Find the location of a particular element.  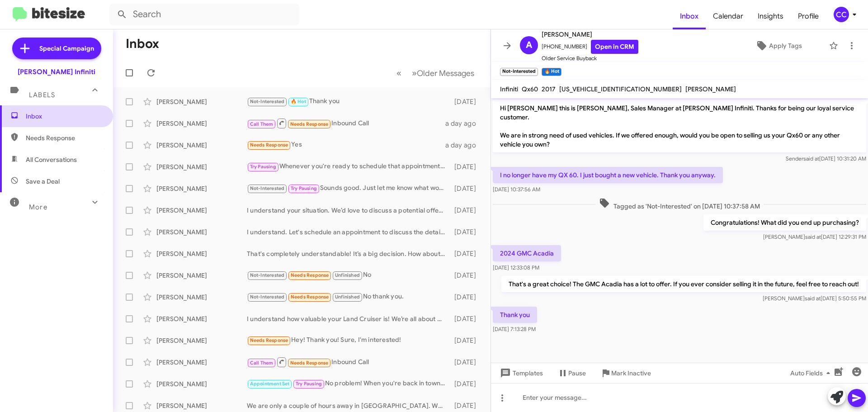

button: Pause is located at coordinates (572, 373).